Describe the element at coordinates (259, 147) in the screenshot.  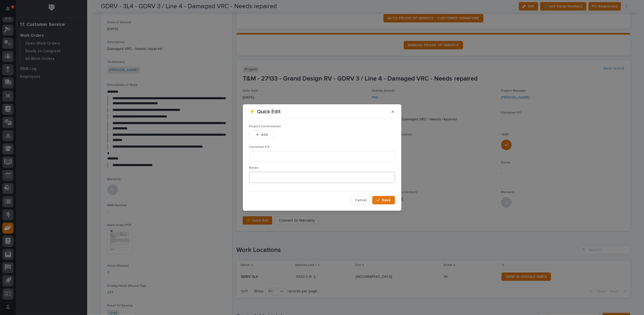
I see `span: Customer PO` at that location.